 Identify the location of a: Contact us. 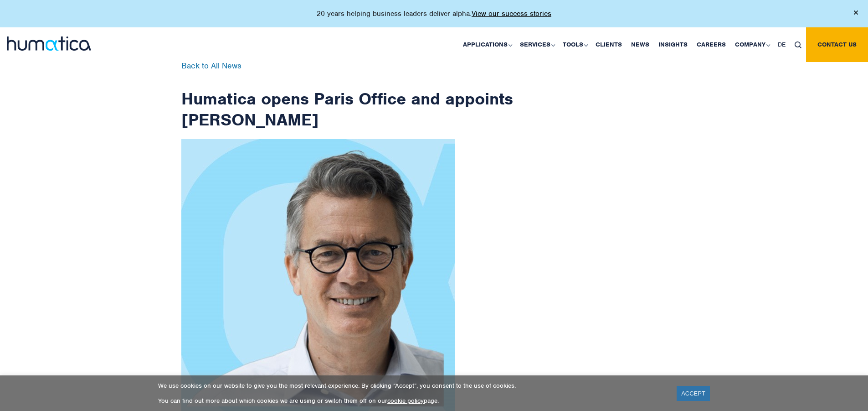
(837, 45).